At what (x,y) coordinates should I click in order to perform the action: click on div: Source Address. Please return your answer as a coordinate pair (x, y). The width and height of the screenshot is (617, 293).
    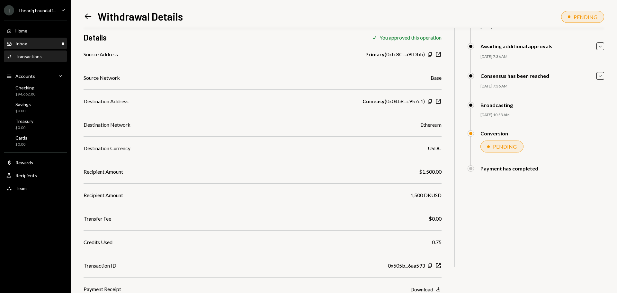
    Looking at the image, I should click on (101, 54).